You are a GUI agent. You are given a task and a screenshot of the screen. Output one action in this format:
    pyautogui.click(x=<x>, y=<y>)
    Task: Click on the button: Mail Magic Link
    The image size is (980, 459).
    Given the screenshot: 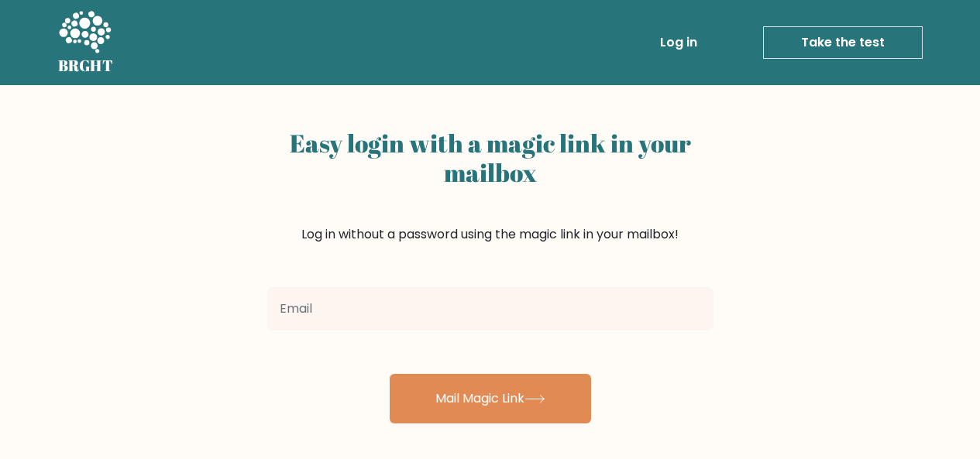 What is the action you would take?
    pyautogui.click(x=490, y=399)
    